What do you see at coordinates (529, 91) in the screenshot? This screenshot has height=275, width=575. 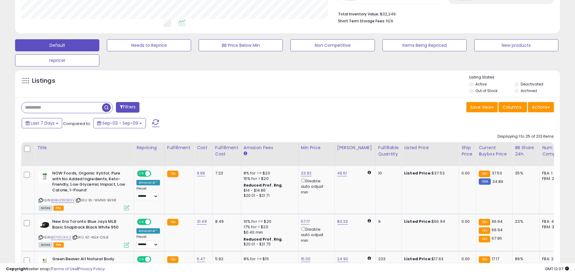 I see `label: Archived` at bounding box center [529, 91].